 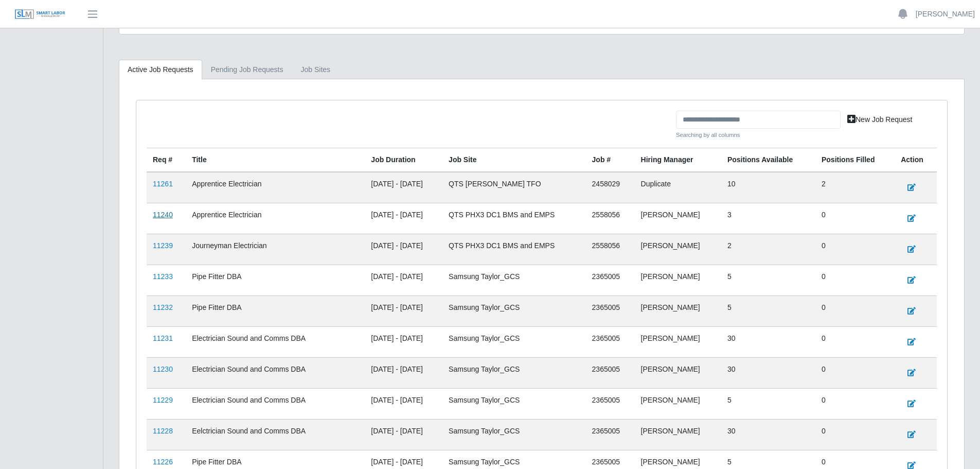 What do you see at coordinates (275, 159) in the screenshot?
I see `th: Title` at bounding box center [275, 159].